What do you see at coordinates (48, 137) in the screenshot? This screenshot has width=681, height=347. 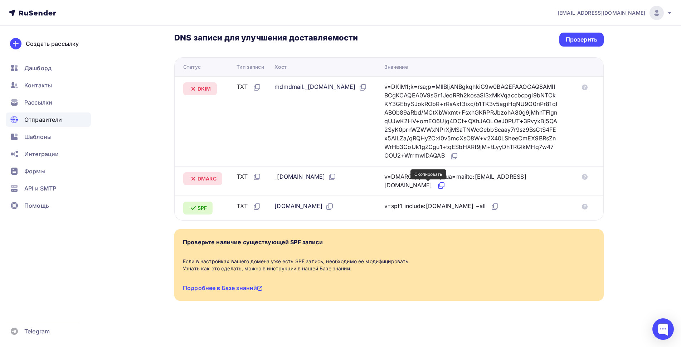 I see `a: Шаблоны` at bounding box center [48, 137].